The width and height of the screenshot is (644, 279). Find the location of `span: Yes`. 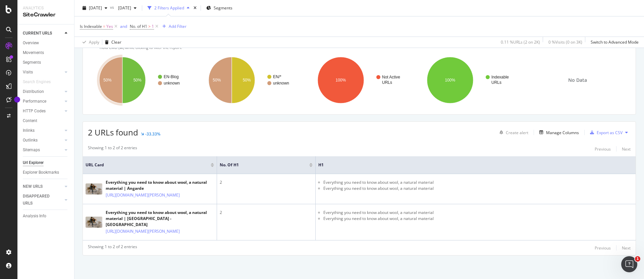

span: Yes is located at coordinates (109, 27).